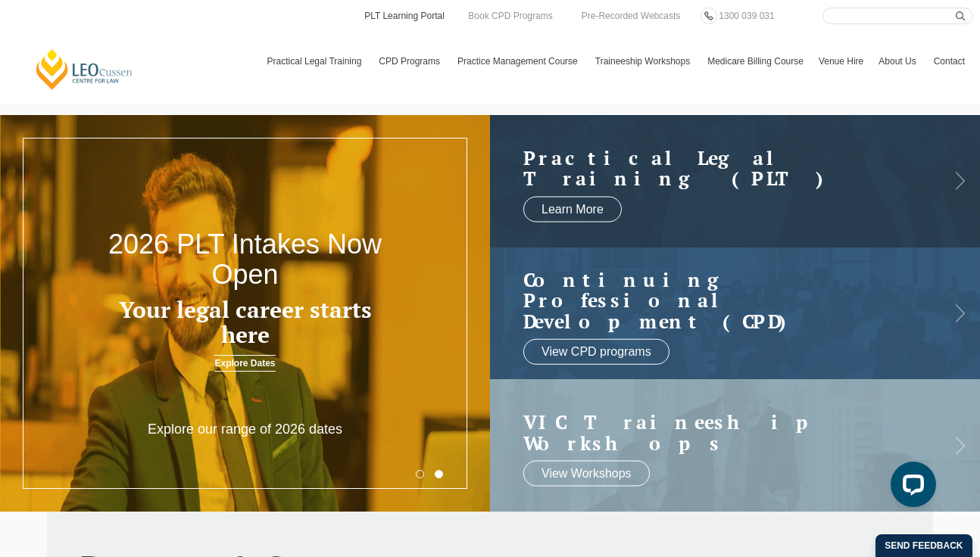  I want to click on a: Book CPD Programs, so click(509, 16).